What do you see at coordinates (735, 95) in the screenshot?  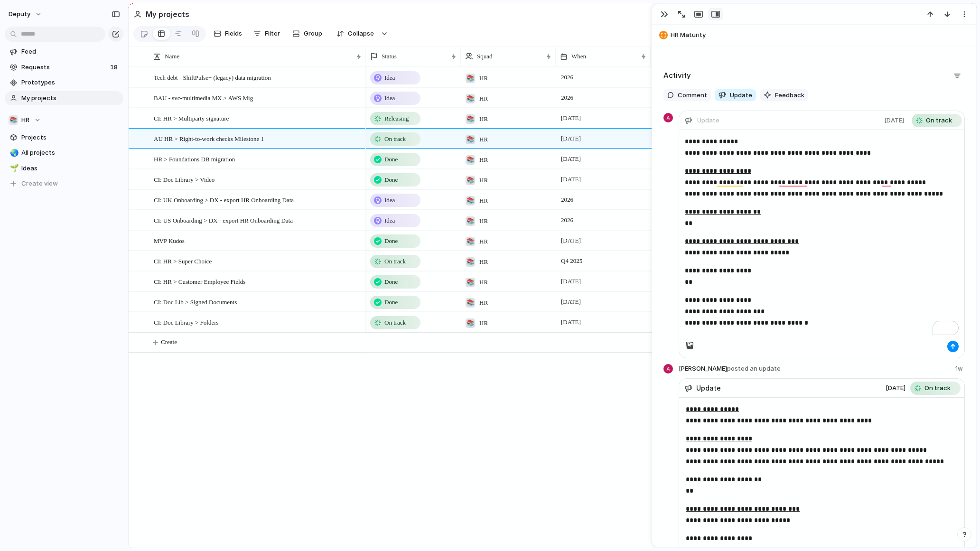 I see `button: Update` at bounding box center [735, 95].